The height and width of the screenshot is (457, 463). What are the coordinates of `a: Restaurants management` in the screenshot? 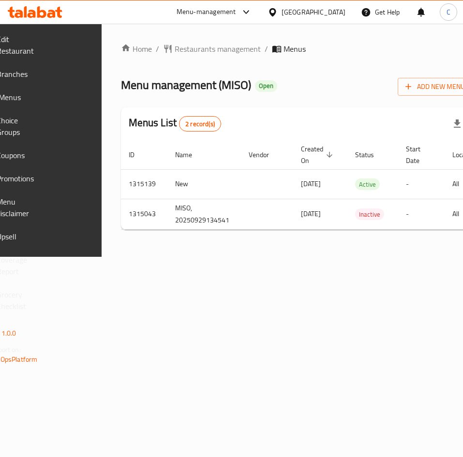 It's located at (212, 49).